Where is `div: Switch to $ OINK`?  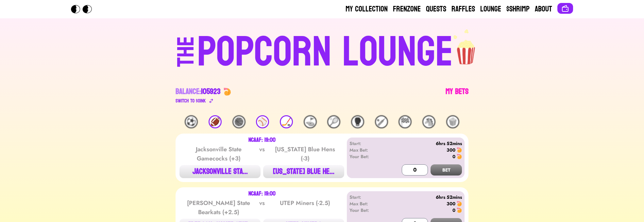 div: Switch to $ OINK is located at coordinates (191, 101).